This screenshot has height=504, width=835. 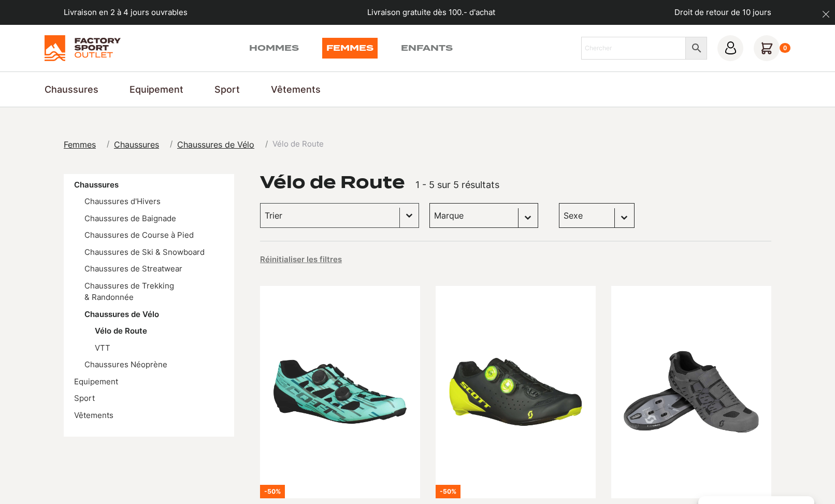 What do you see at coordinates (634, 49) in the screenshot?
I see `input: Chercher` at bounding box center [634, 49].